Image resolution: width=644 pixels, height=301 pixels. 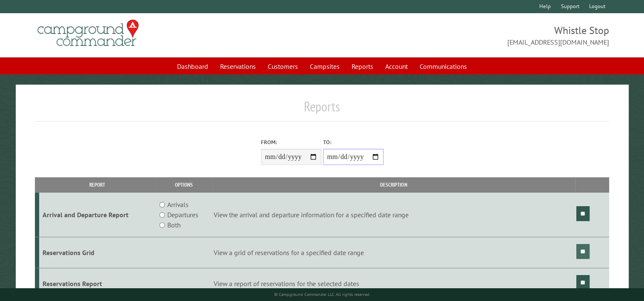 What do you see at coordinates (394, 283) in the screenshot?
I see `td: View a report of reservations for the selected dates` at bounding box center [394, 283].